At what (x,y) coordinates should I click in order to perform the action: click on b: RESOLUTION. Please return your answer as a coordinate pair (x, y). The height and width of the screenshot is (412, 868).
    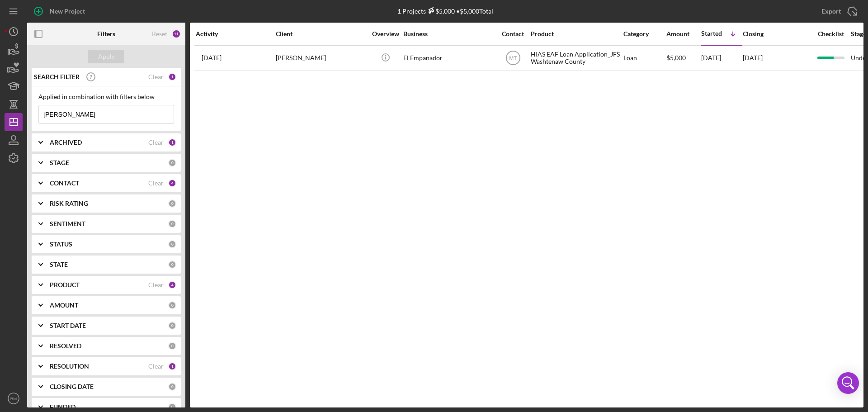
    Looking at the image, I should click on (69, 366).